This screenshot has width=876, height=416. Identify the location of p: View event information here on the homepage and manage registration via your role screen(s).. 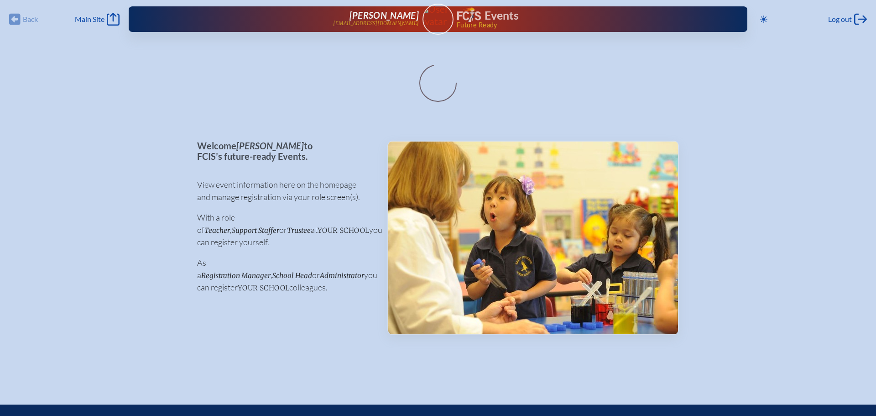
(285, 191).